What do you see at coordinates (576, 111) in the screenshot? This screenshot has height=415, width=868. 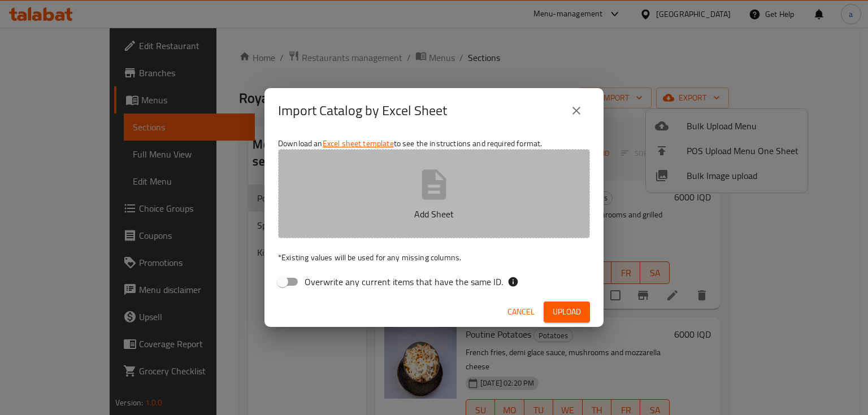 I see `button: close` at bounding box center [576, 111].